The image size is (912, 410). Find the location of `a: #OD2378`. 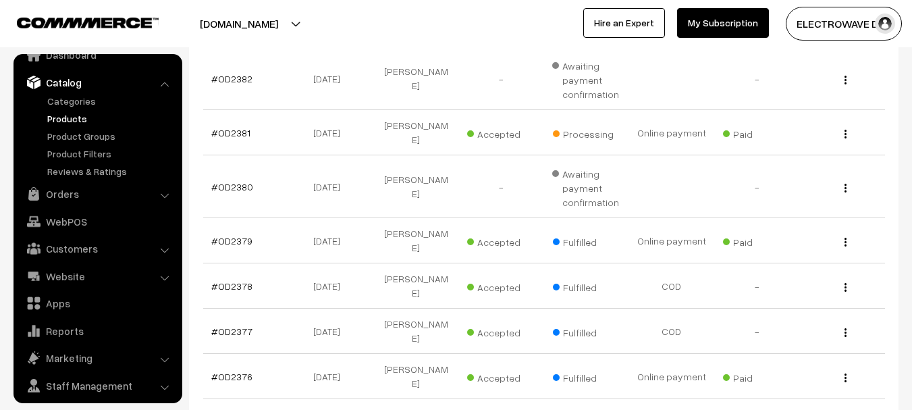

a: #OD2378 is located at coordinates (231, 285).